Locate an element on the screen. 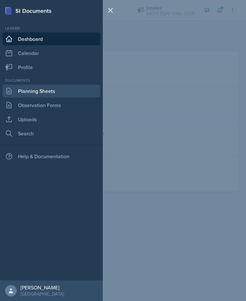 Image resolution: width=246 pixels, height=301 pixels. div: Documents is located at coordinates (51, 80).